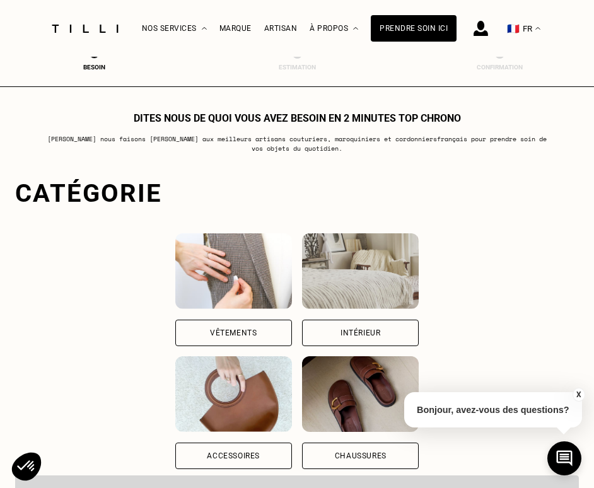  I want to click on img: Menu déroulant à propos, so click(356, 28).